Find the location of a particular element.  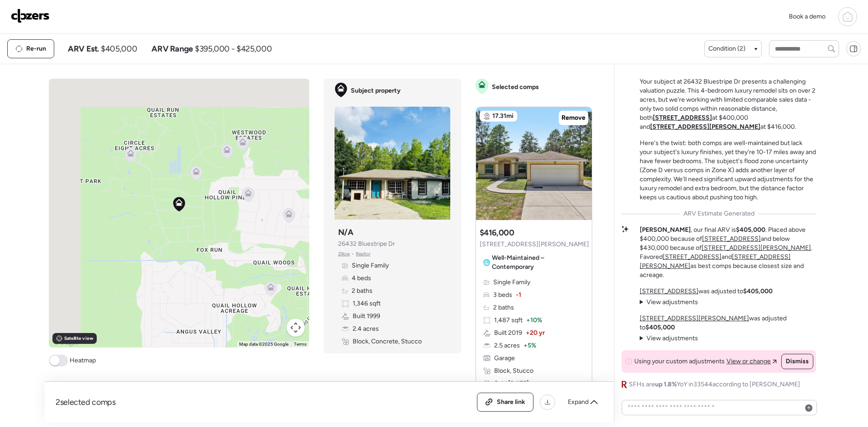

span: + 10% is located at coordinates (534, 320).